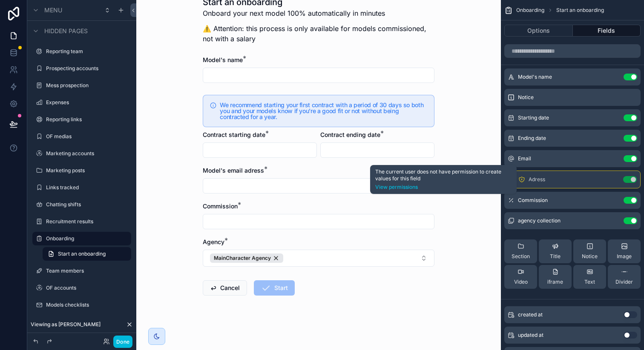 This screenshot has height=350, width=644. I want to click on span: agency collection, so click(539, 221).